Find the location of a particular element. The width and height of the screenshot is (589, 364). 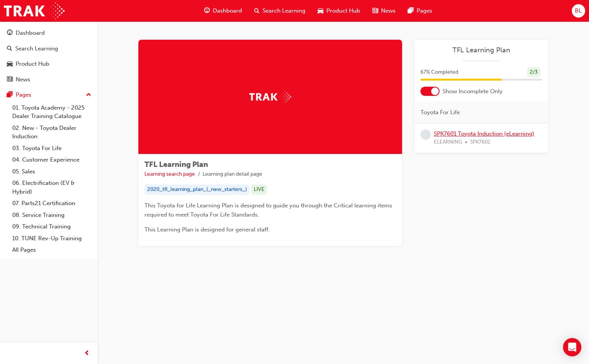

a: 08. Service Training is located at coordinates (52, 215).